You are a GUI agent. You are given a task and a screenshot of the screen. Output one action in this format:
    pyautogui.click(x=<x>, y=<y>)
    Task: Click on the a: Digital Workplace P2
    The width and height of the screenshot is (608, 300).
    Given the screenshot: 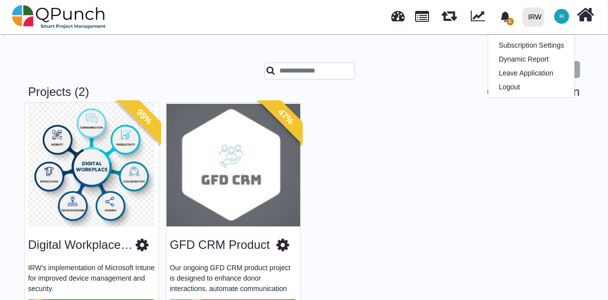 What is the action you would take?
    pyautogui.click(x=84, y=245)
    